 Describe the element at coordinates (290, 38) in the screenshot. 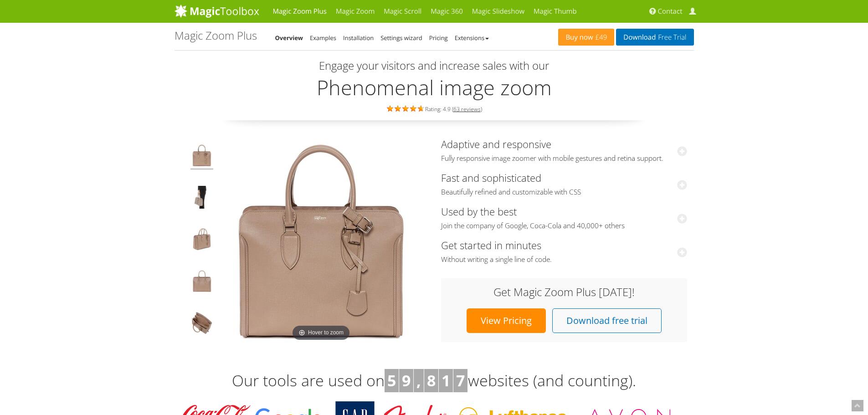

I see `a: Overview` at that location.